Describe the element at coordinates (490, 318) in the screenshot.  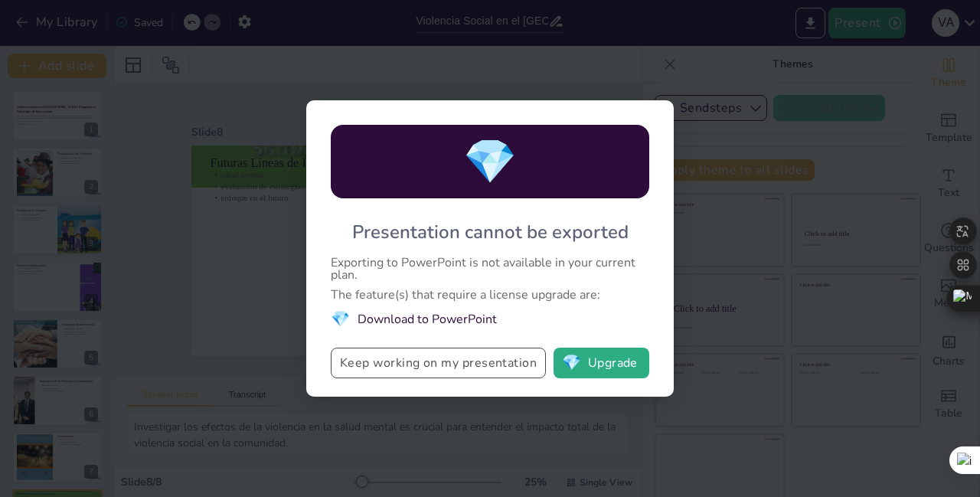
I see `li: Download to PowerPoint` at that location.